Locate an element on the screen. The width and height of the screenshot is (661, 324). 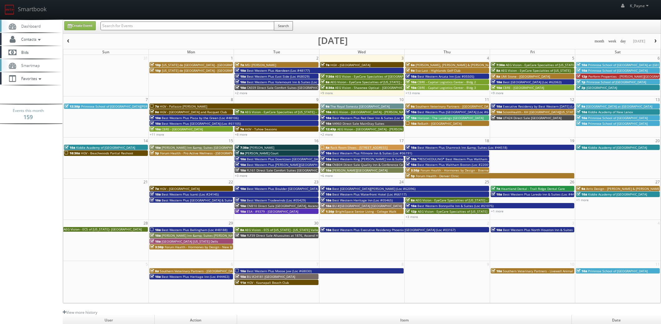
span: 7a is located at coordinates (154, 189).